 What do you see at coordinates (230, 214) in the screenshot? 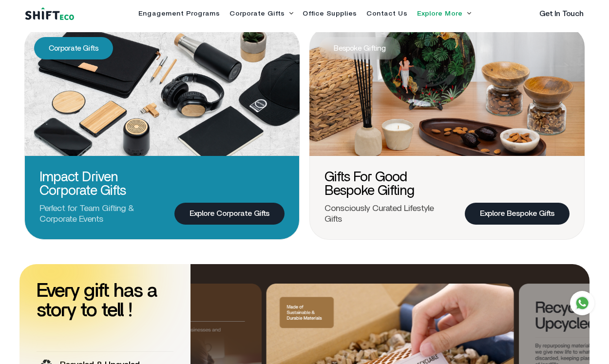
I see `a: Explore Corporate Gifts` at bounding box center [230, 214].